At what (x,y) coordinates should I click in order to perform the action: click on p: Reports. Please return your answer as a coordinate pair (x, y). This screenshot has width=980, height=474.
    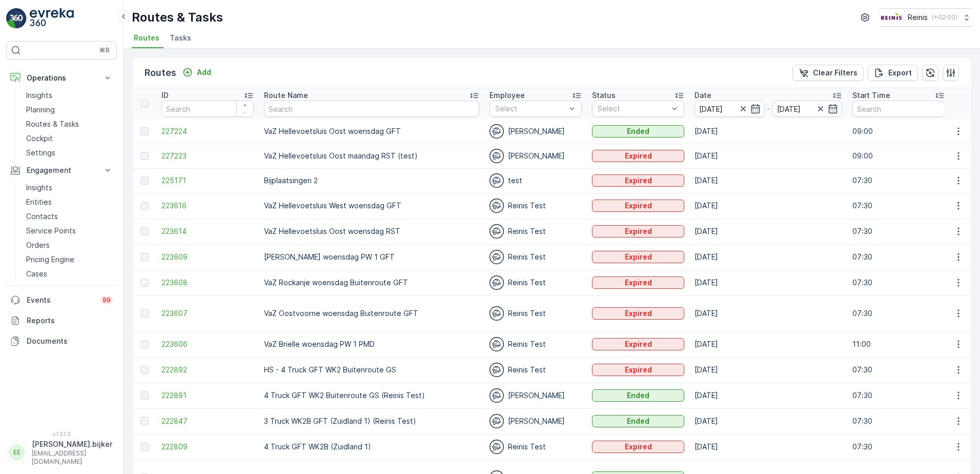
    Looking at the image, I should click on (70, 321).